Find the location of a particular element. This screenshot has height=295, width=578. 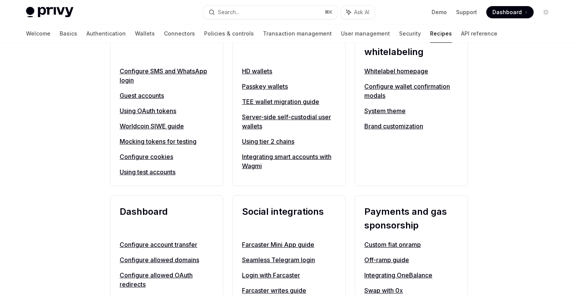

a: Wallets is located at coordinates (145, 34).